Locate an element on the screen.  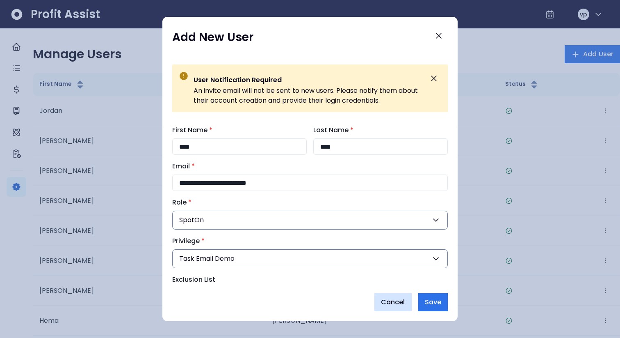
h1: Add New User is located at coordinates (213, 37).